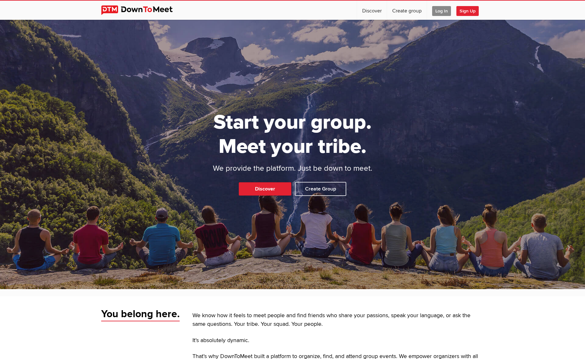  What do you see at coordinates (142, 10) in the screenshot?
I see `img: DownToMeet` at bounding box center [142, 10].